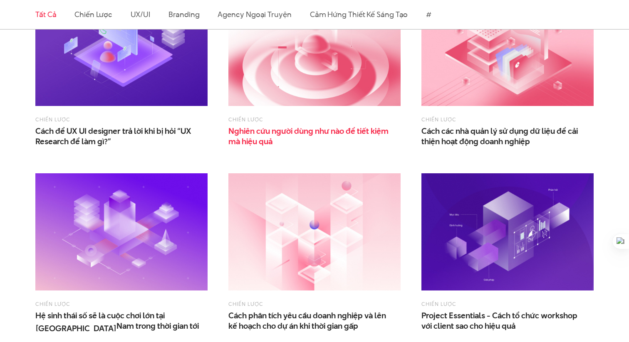  Describe the element at coordinates (158, 326) in the screenshot. I see `span: Nam trong thời gian tới` at that location.